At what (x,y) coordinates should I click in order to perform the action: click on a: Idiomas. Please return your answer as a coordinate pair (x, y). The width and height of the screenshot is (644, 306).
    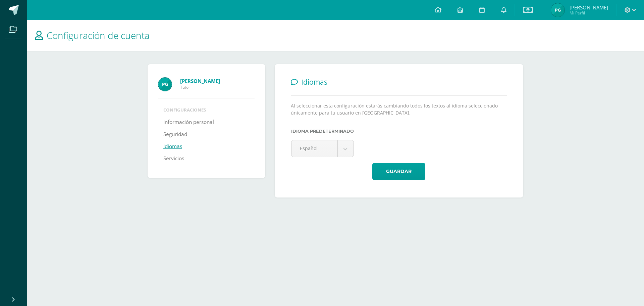
    Looking at the image, I should click on (173, 146).